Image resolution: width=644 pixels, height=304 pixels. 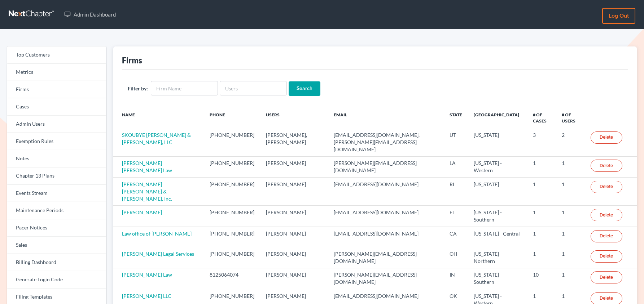 What do you see at coordinates (232, 118) in the screenshot?
I see `th: Phone` at bounding box center [232, 118].